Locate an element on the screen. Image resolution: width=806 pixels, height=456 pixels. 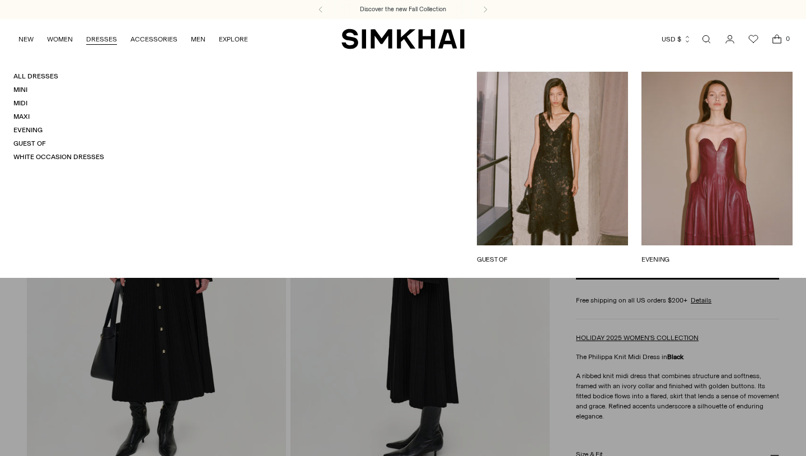
button: USD $ is located at coordinates (676, 39).